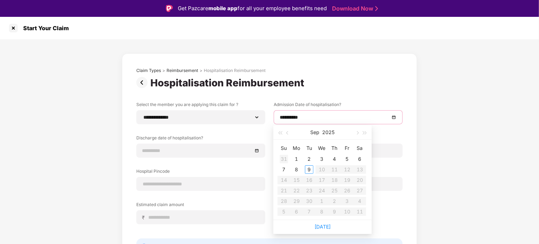 Image resolution: width=539 pixels, height=244 pixels. I want to click on div: 1, so click(297, 159).